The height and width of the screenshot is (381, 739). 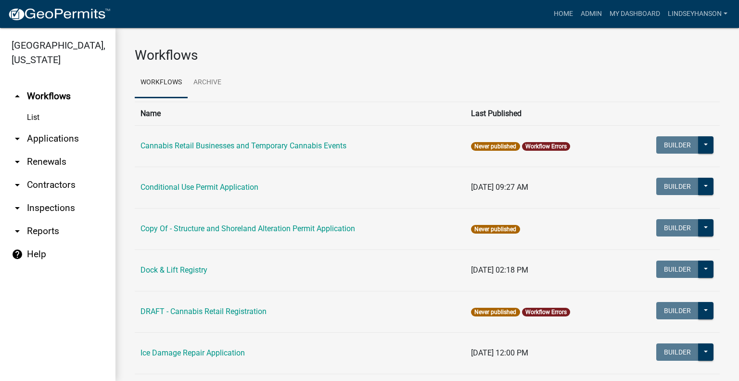 I want to click on a: Home, so click(x=563, y=14).